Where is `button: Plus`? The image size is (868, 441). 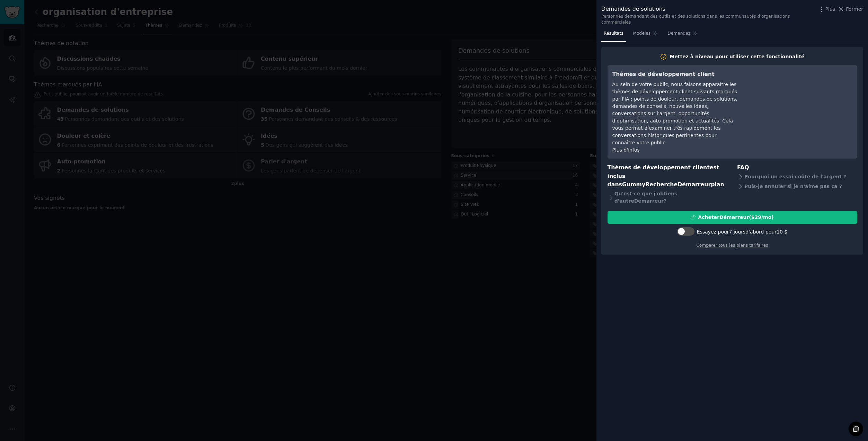 button: Plus is located at coordinates (827, 9).